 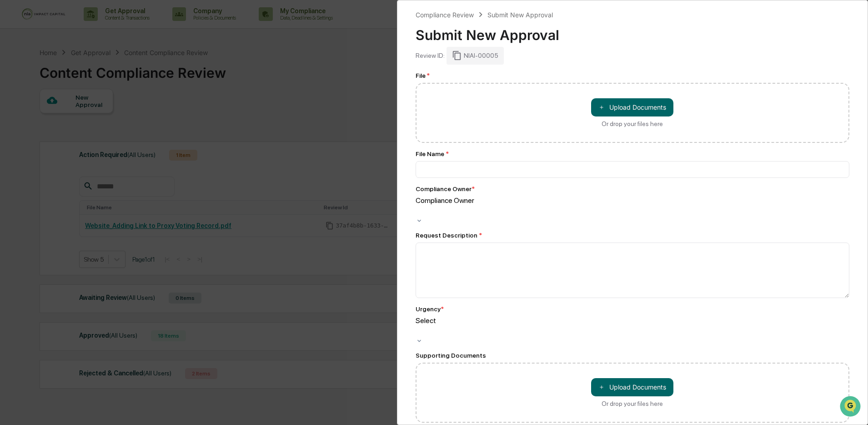 What do you see at coordinates (160, 78) in the screenshot?
I see `button: Start new chat` at bounding box center [160, 78].